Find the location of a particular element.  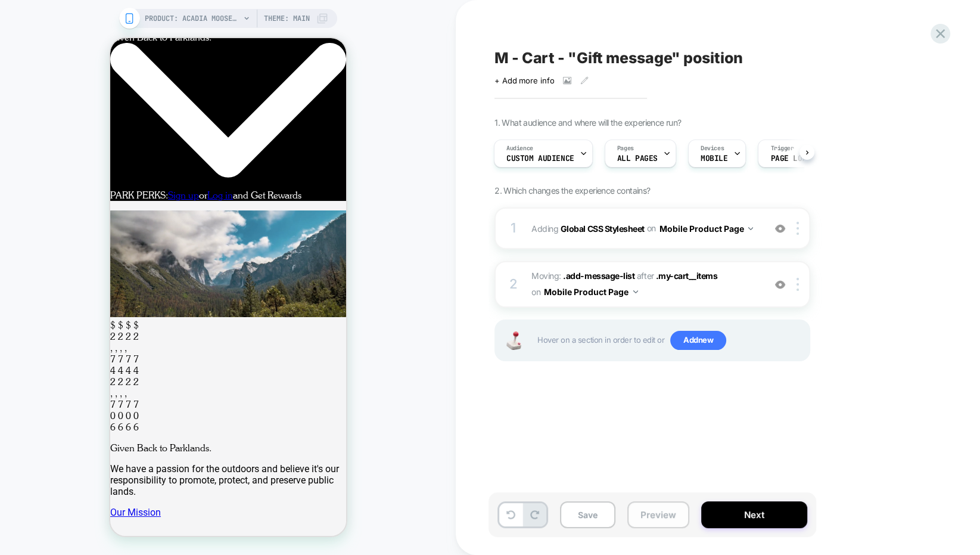

img: Joystick is located at coordinates (514, 340).